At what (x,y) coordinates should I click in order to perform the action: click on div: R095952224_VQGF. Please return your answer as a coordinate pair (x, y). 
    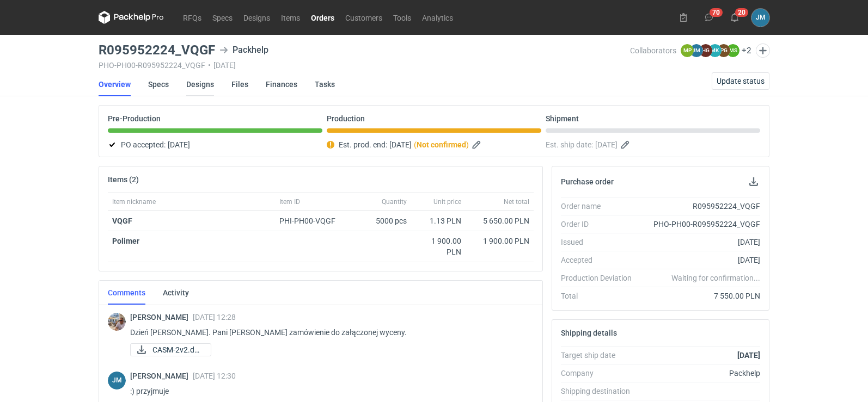
    Looking at the image, I should click on (700, 206).